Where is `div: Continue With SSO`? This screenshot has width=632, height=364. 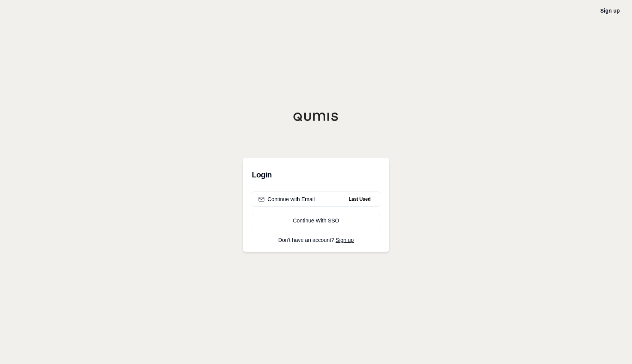 div: Continue With SSO is located at coordinates (316, 220).